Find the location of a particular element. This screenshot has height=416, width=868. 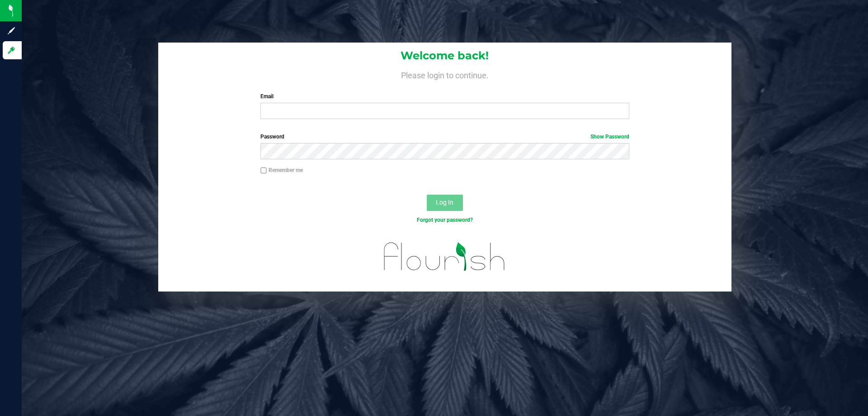

button: Log In is located at coordinates (445, 203).